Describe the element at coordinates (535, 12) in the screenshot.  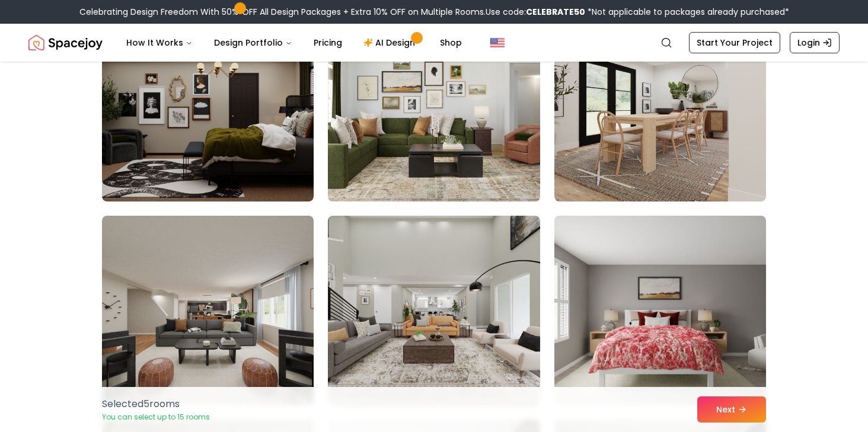
I see `span: Use code:` at that location.